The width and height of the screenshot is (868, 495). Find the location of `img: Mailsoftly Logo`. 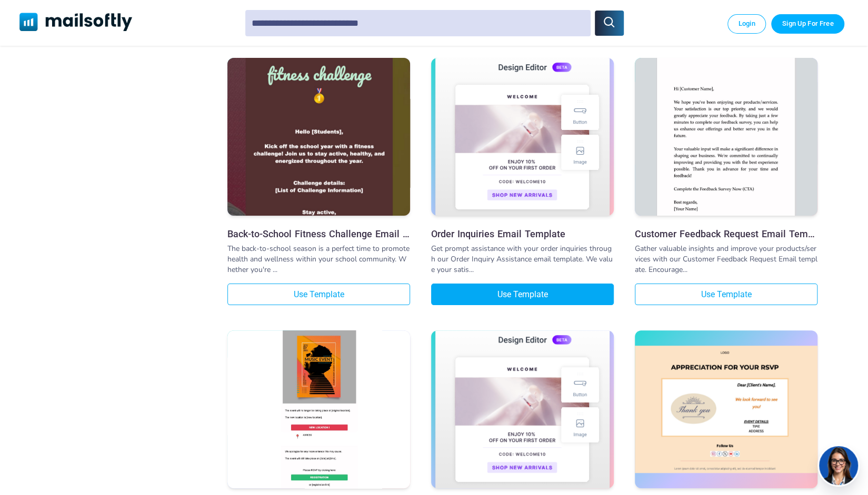

img: Mailsoftly Logo is located at coordinates (76, 22).